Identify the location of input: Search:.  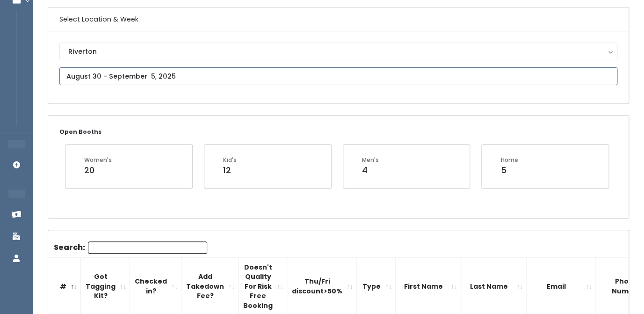
(147, 247).